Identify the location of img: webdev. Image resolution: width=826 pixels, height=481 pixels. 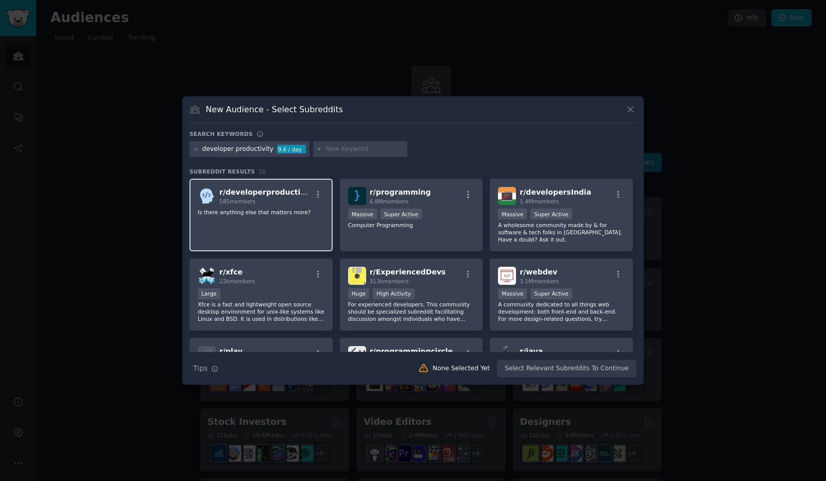
(506, 275).